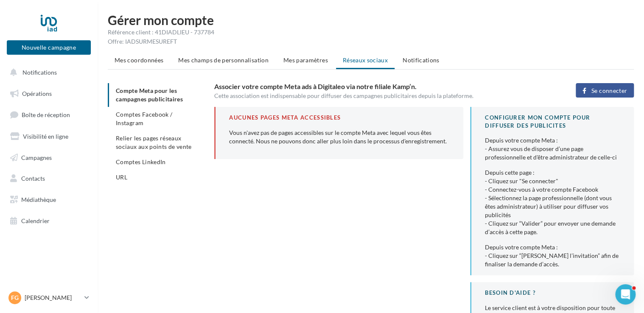 Image resolution: width=644 pixels, height=313 pixels. I want to click on a: Calendrier, so click(49, 222).